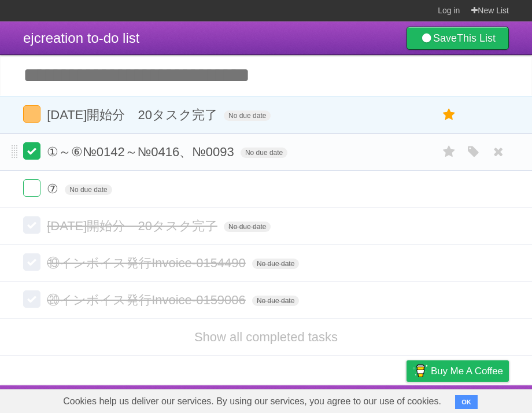 Image resolution: width=532 pixels, height=413 pixels. I want to click on a: SaveThis List, so click(458, 38).